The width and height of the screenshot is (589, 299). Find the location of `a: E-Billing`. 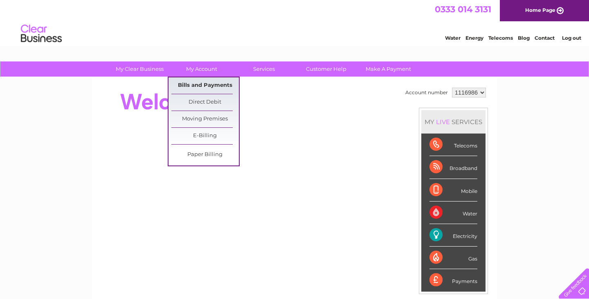

a: E-Billing is located at coordinates (205, 136).